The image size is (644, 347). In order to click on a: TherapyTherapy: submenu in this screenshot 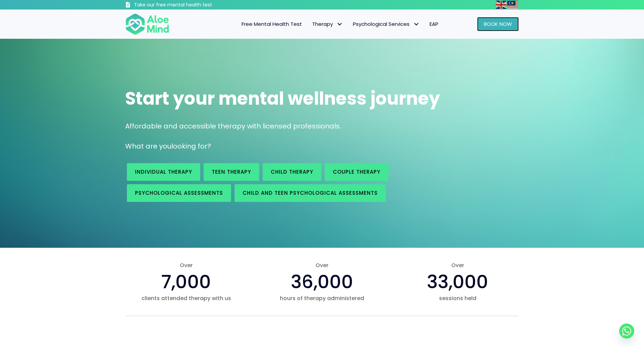, I will do `click(327, 24)`.